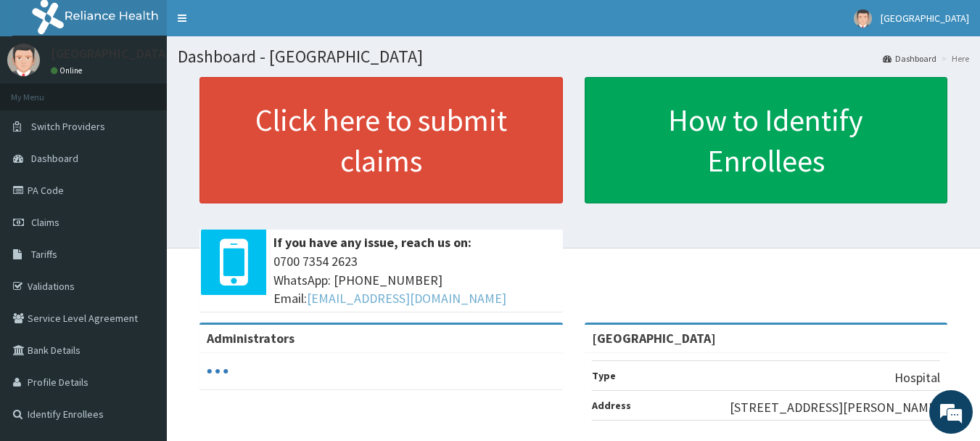 This screenshot has width=980, height=441. Describe the element at coordinates (55, 159) in the screenshot. I see `span: Dashboard` at that location.